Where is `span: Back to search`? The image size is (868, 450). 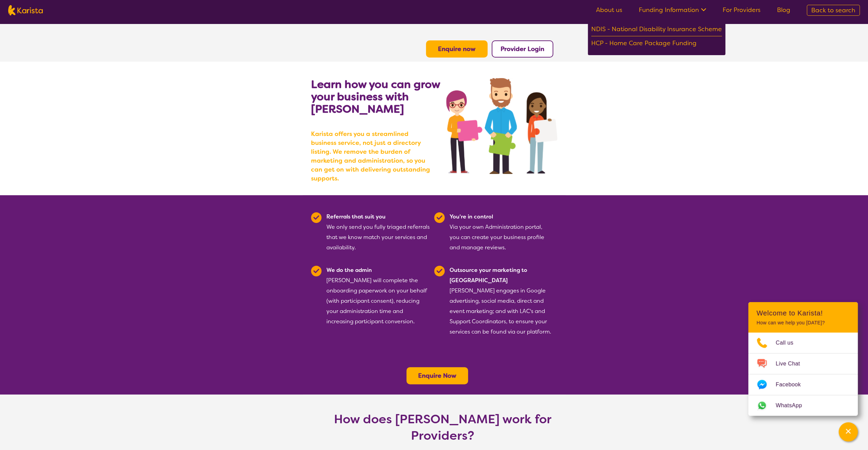
span: Back to search is located at coordinates (833, 11).